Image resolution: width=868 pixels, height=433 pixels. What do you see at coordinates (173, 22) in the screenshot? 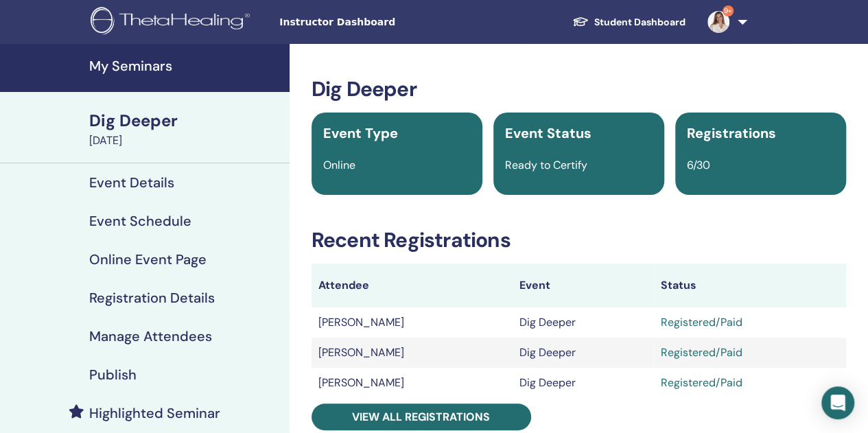
I see `img: logo.png` at bounding box center [173, 22].